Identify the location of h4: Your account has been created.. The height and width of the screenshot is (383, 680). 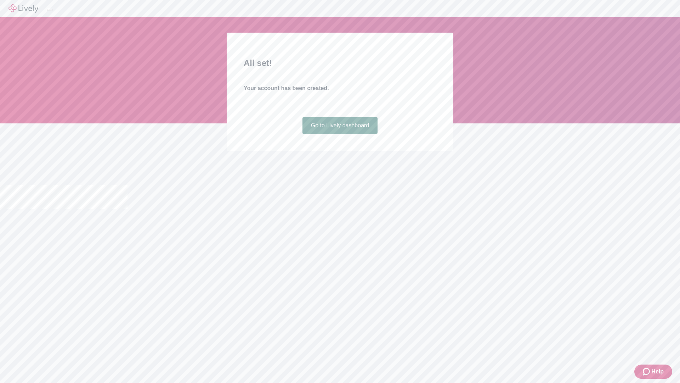
(340, 88).